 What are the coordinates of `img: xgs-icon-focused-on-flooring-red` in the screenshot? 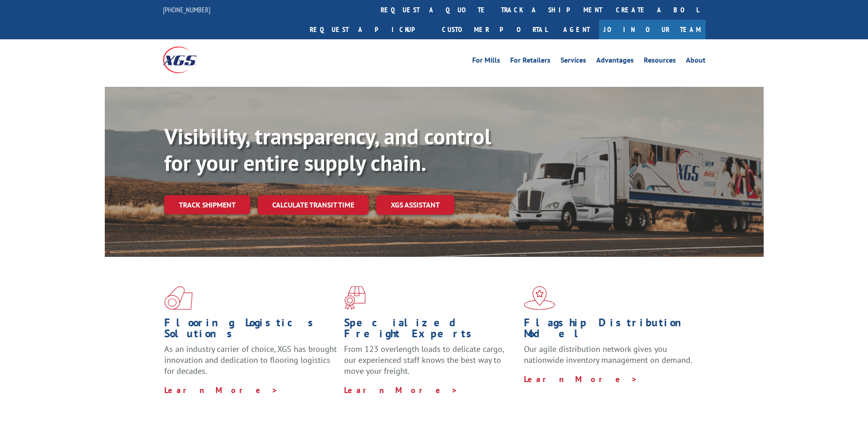 It's located at (355, 298).